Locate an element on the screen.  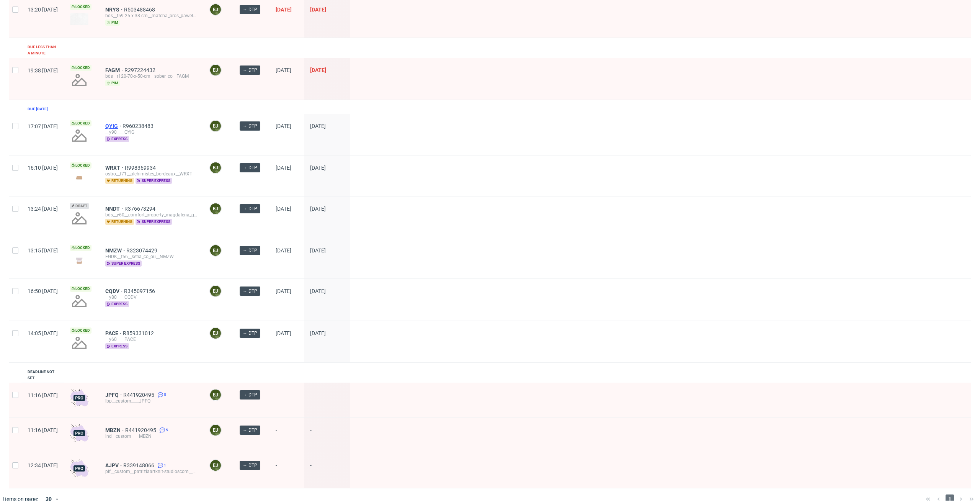
span: R323074429 is located at coordinates (142, 250).